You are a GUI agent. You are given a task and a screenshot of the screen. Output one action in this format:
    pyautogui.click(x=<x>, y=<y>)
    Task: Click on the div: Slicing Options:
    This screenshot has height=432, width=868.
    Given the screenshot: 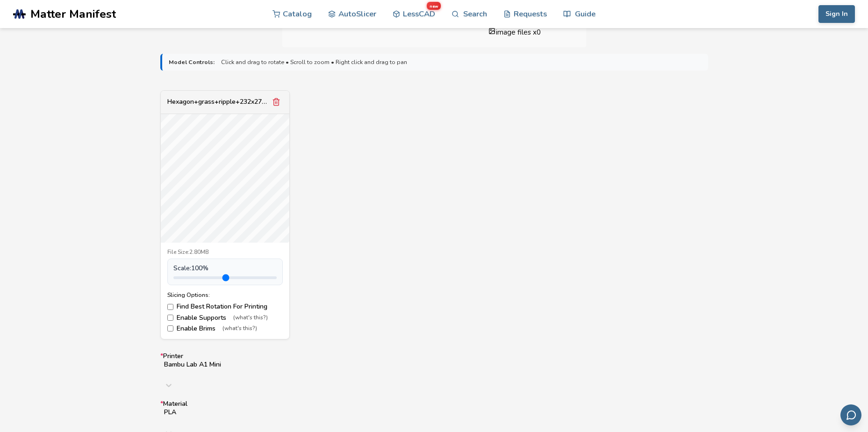 What is the action you would take?
    pyautogui.click(x=225, y=295)
    